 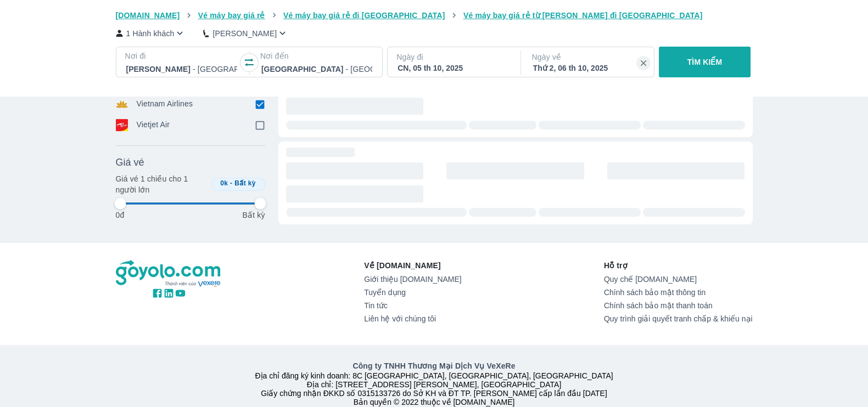 What do you see at coordinates (678, 319) in the screenshot?
I see `a: Quy trình giải quyết tranh chấp & khiếu nại` at bounding box center [678, 319].